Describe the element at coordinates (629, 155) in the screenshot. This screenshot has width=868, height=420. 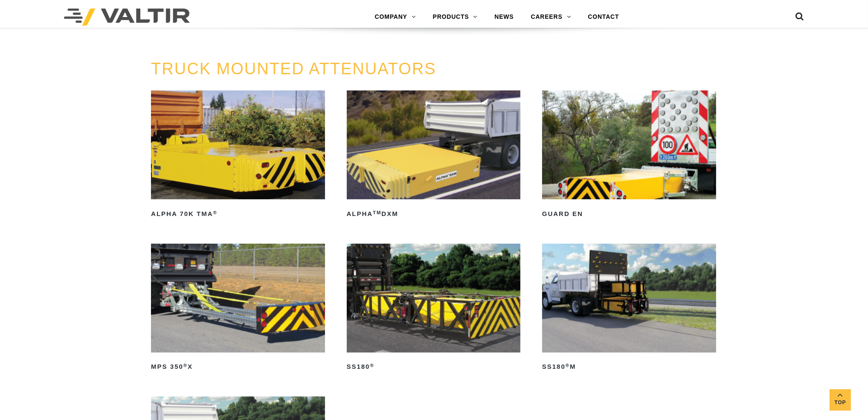
I see `a: GUARD EN` at that location.